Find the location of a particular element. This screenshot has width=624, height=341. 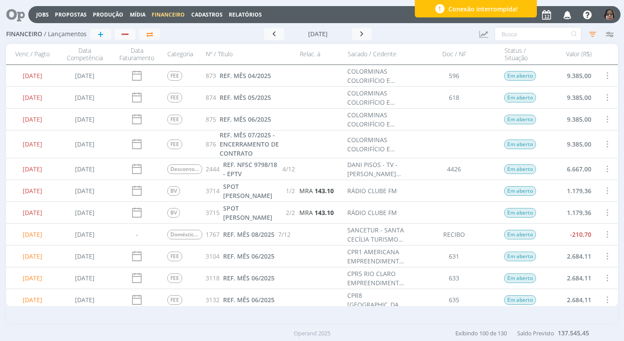

div: CPR1 AMERICANA EMPREENDIMENTO IMOB. SPE LTDA is located at coordinates (376, 256).